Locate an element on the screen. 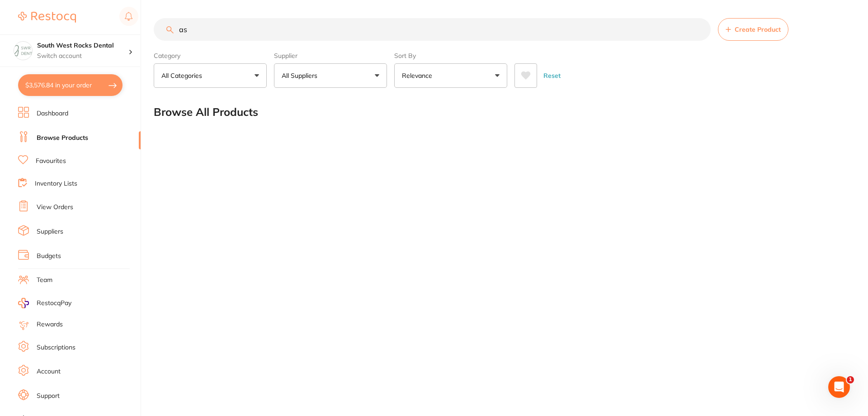 The width and height of the screenshot is (868, 416). button: All Suppliers is located at coordinates (331, 75).